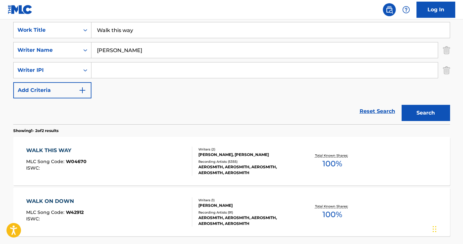  I want to click on img: 9d2ae6d4665cec9f34b9.svg, so click(82, 90).